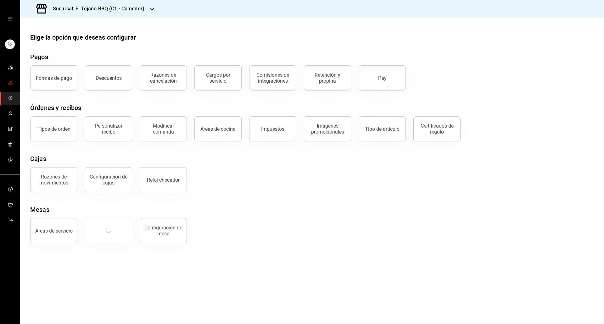  What do you see at coordinates (437, 129) in the screenshot?
I see `div: Certificados de regalo` at bounding box center [437, 129].